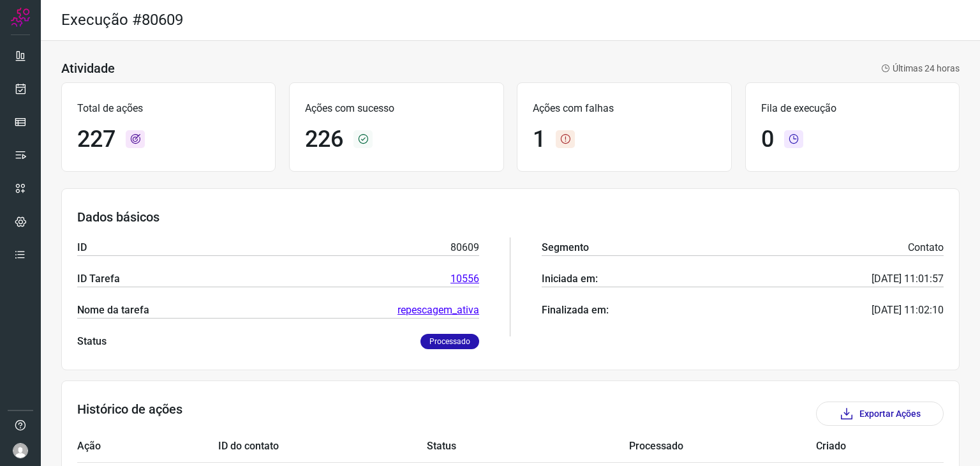  What do you see at coordinates (21, 18) in the screenshot?
I see `img: Logo` at bounding box center [21, 18].